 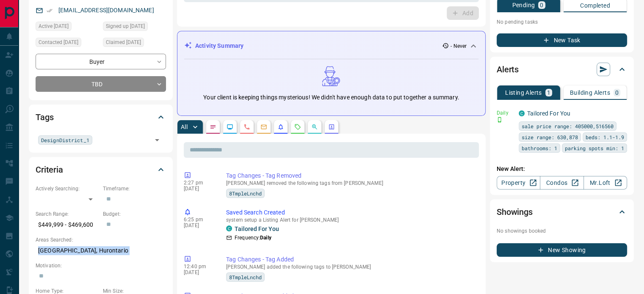 I want to click on p: Activity Summary, so click(x=220, y=46).